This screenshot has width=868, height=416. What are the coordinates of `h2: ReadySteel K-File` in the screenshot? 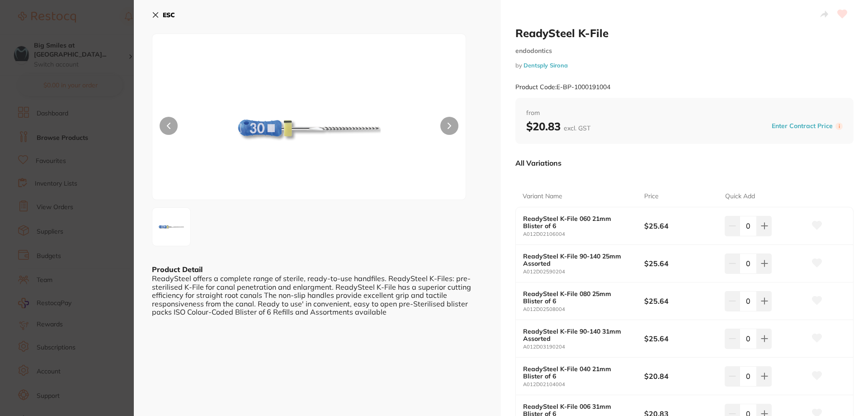 It's located at (685, 33).